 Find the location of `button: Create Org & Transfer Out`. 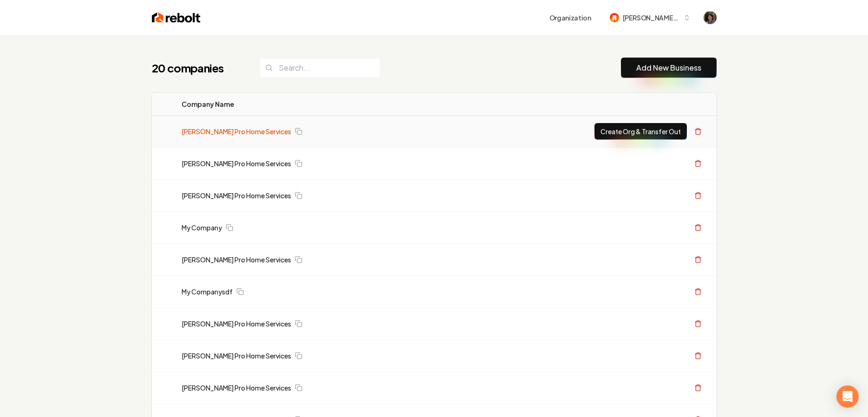

button: Create Org & Transfer Out is located at coordinates (640, 131).